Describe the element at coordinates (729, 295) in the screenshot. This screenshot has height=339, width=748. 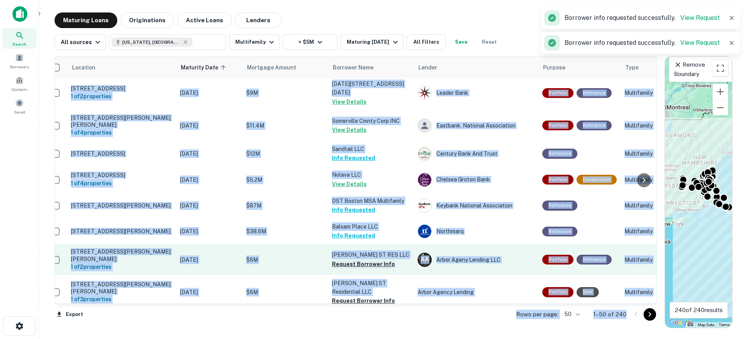
I see `div: Chat Widget` at that location.